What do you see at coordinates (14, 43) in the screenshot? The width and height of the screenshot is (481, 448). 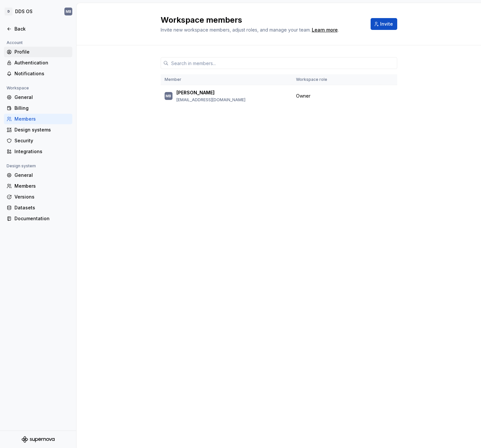 I see `div: Account` at bounding box center [14, 43].